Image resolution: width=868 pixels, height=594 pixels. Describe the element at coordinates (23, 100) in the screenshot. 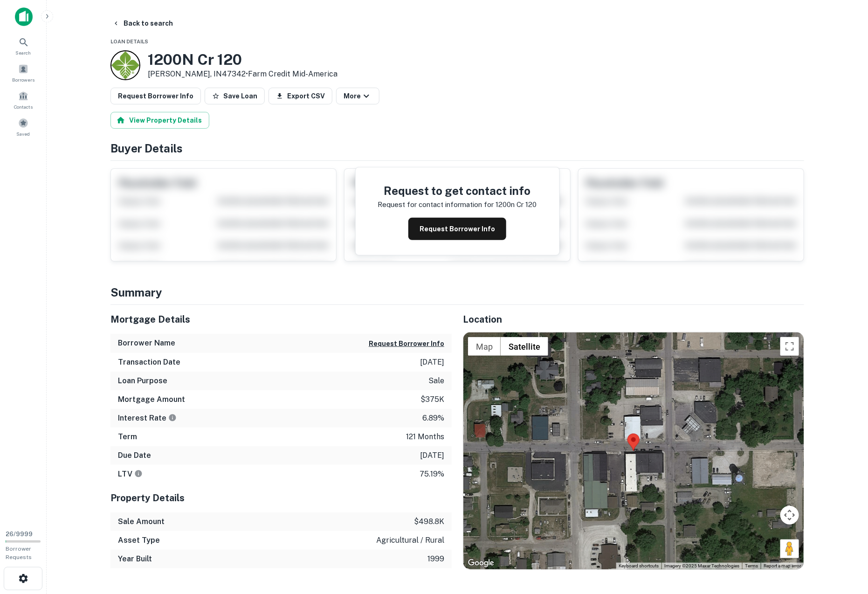

I see `div: Contacts` at that location.